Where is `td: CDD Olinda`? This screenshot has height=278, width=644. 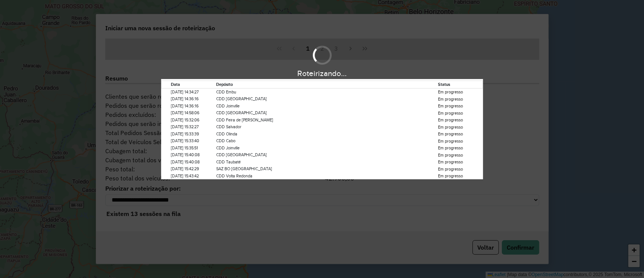
td: CDD Olinda is located at coordinates (327, 134).